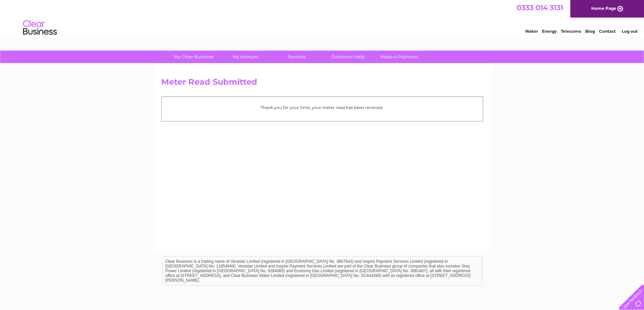 This screenshot has width=644, height=310. I want to click on a: Blog, so click(589, 31).